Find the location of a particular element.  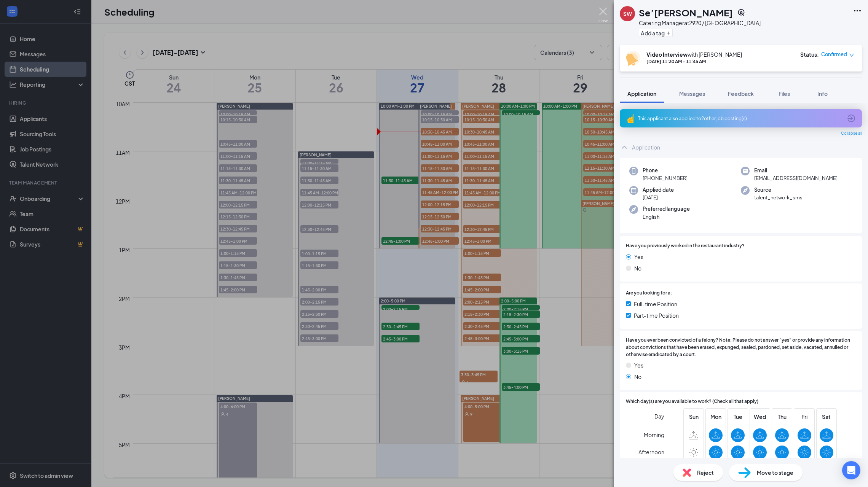

span: Have you ever been convicted of a felony? Note: Please do not answer “yes” or provide any informa... is located at coordinates (741, 348).